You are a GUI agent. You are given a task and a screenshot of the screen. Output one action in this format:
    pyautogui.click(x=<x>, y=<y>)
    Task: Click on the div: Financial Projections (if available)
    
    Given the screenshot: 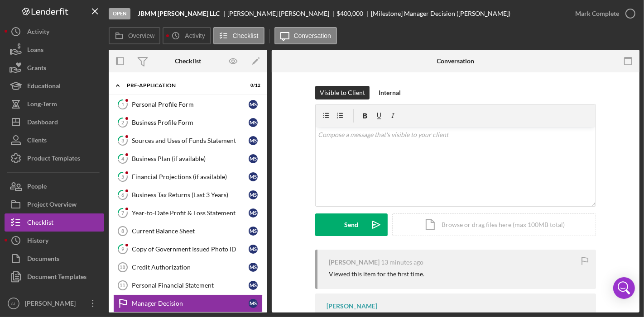 What is the action you would take?
    pyautogui.click(x=190, y=177)
    